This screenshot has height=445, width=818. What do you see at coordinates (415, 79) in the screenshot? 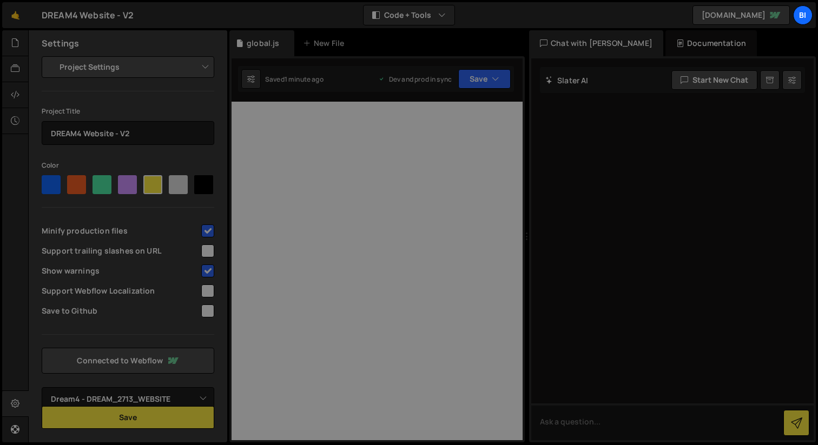
I see `div: Dev and prod in sync` at bounding box center [415, 79].